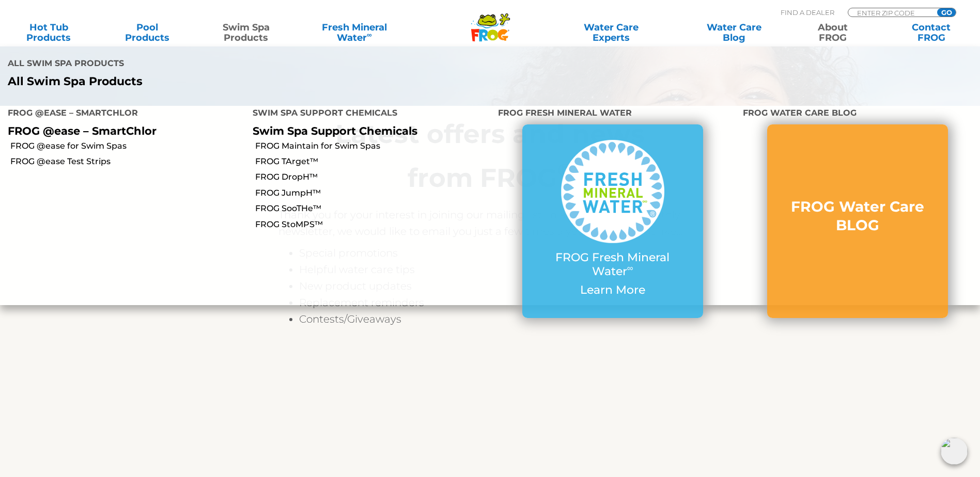 The width and height of the screenshot is (980, 477). What do you see at coordinates (858, 221) in the screenshot?
I see `a: FROG Water Care BLOG` at bounding box center [858, 221].